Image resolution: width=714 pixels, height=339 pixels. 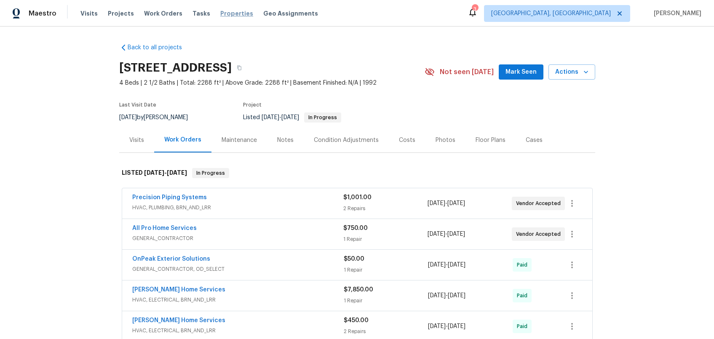 I want to click on div: Costs, so click(x=407, y=140).